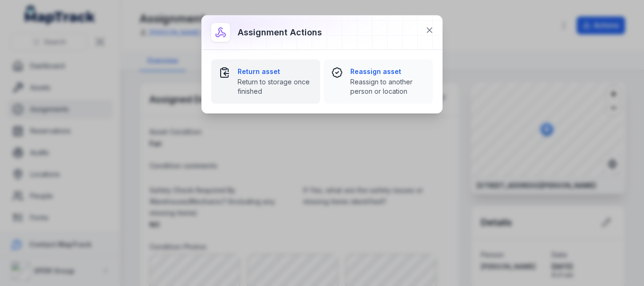 This screenshot has width=644, height=286. Describe the element at coordinates (378, 82) in the screenshot. I see `button: Reassign assetReassign to another person or location` at that location.